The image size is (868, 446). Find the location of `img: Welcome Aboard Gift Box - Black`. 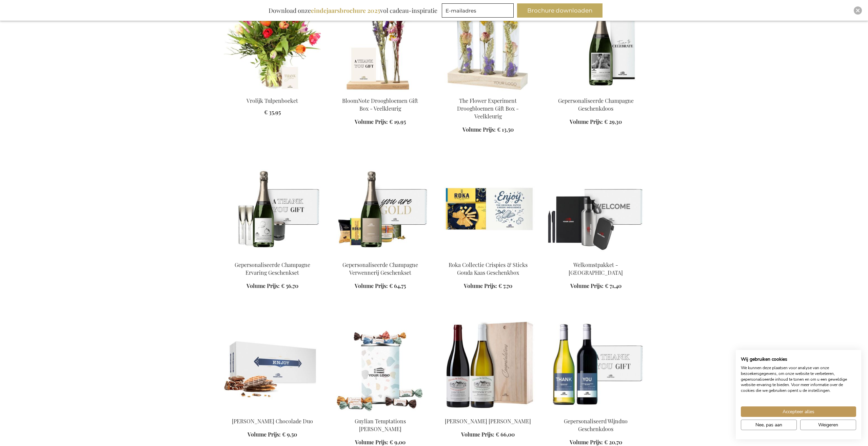

img: Welcome Aboard Gift Box - Black is located at coordinates (596, 208).